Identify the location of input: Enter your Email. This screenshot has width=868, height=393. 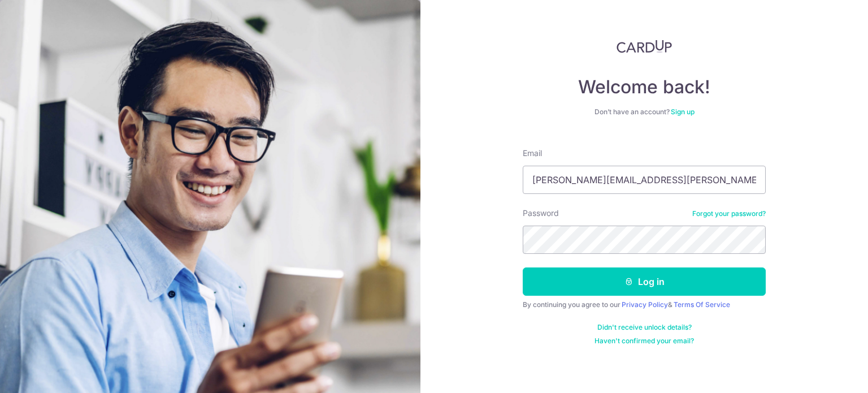
(644, 180).